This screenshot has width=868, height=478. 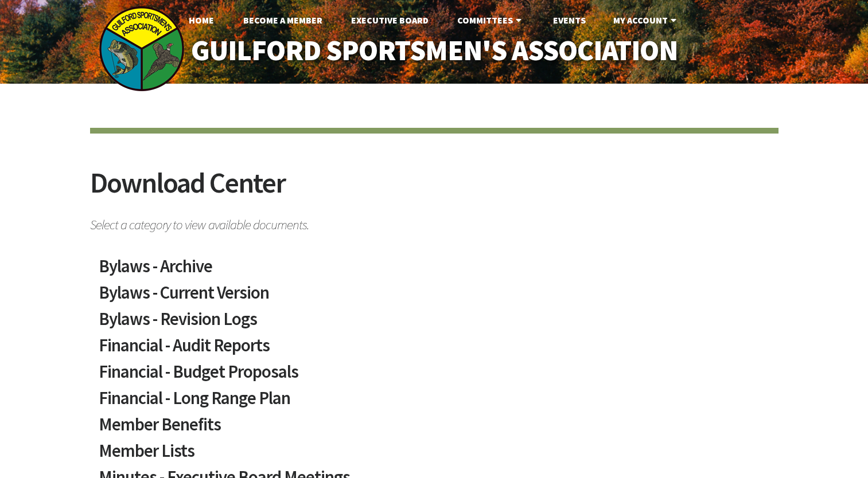 I want to click on h2: Member Benefits, so click(x=434, y=429).